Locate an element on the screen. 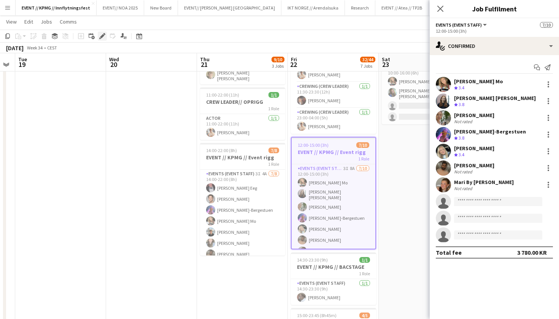 Image resolution: width=559 pixels, height=319 pixels. span: Tue is located at coordinates (22, 59).